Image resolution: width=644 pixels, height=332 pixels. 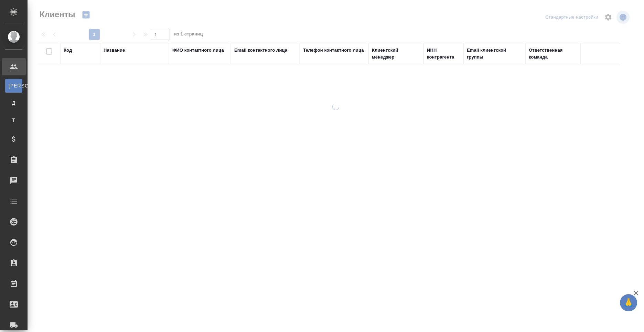 What do you see at coordinates (261, 50) in the screenshot?
I see `div: Email контактного лица` at bounding box center [261, 50].